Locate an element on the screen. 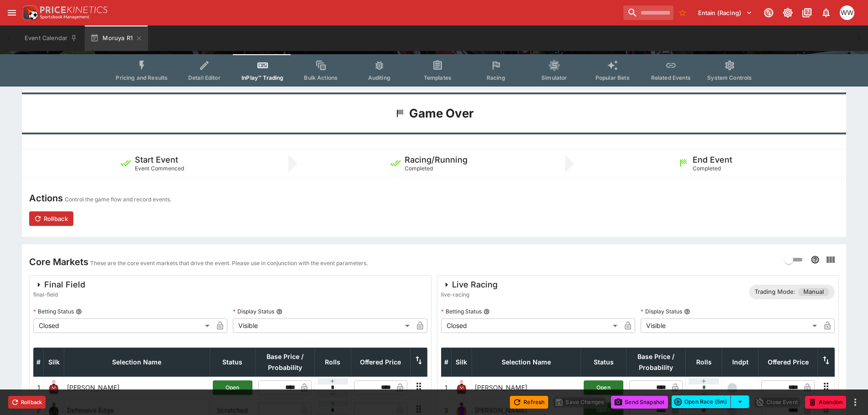 This screenshot has width=868, height=415. span: Simulator is located at coordinates (554, 77).